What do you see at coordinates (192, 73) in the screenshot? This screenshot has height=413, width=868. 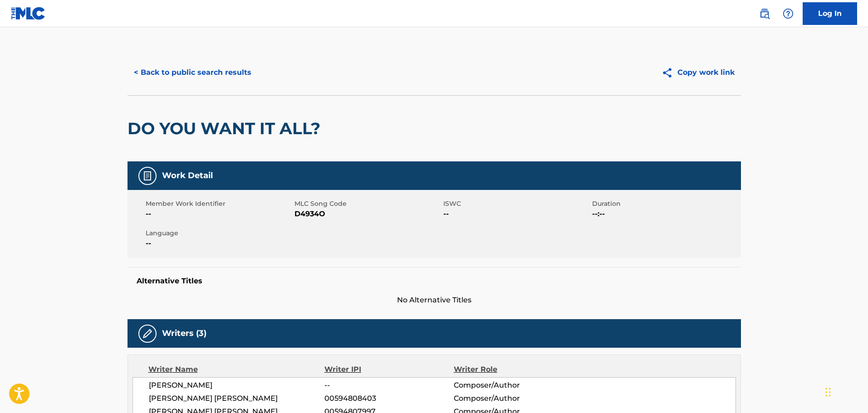 I see `button: < Back to public search results` at bounding box center [192, 73].